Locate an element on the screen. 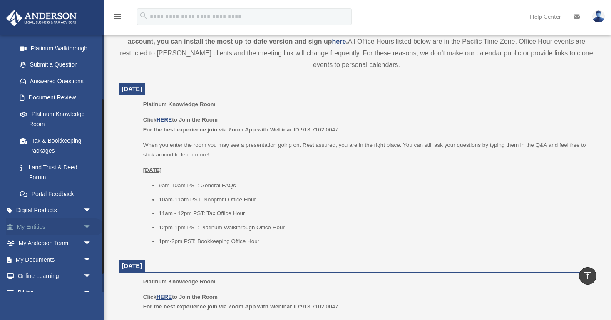  i: menu is located at coordinates (117, 17).